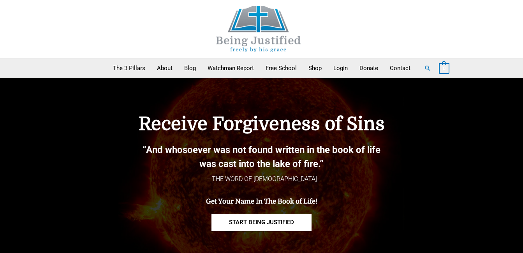 The height and width of the screenshot is (253, 523). Describe the element at coordinates (400, 68) in the screenshot. I see `a: Contact` at that location.